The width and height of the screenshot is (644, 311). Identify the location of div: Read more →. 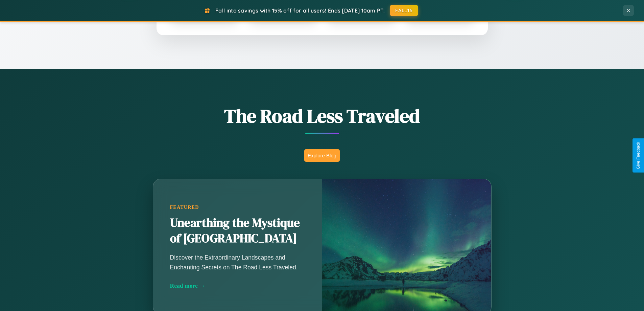
(238, 286).